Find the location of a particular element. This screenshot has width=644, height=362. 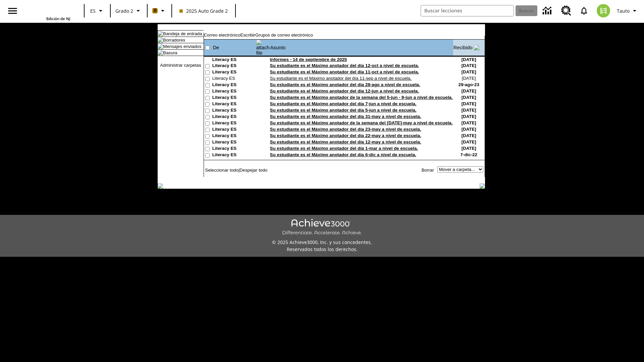

a: Asunto is located at coordinates (278, 48).